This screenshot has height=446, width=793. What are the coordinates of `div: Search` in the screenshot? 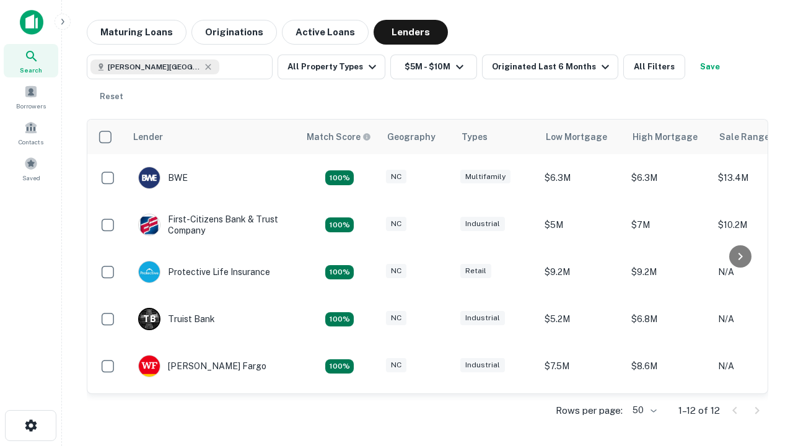 It's located at (31, 61).